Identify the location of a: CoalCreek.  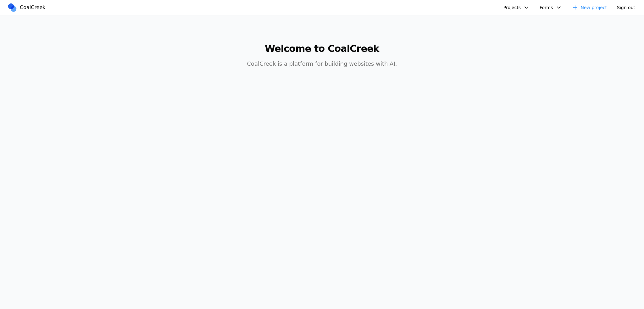
(28, 8).